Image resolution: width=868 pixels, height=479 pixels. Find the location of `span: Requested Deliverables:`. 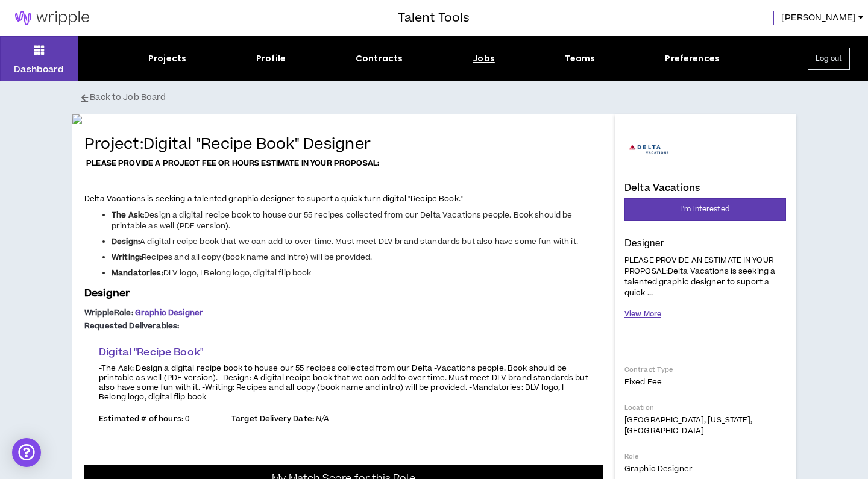

span: Requested Deliverables: is located at coordinates (131, 326).